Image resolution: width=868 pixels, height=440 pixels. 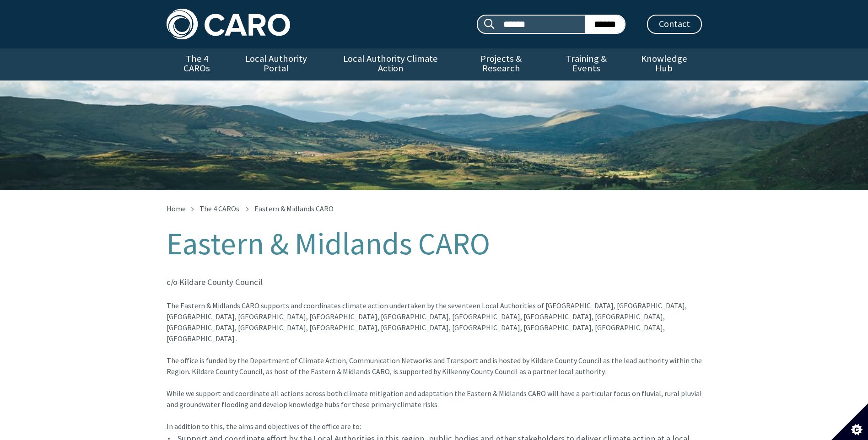 I want to click on a: Home, so click(x=176, y=208).